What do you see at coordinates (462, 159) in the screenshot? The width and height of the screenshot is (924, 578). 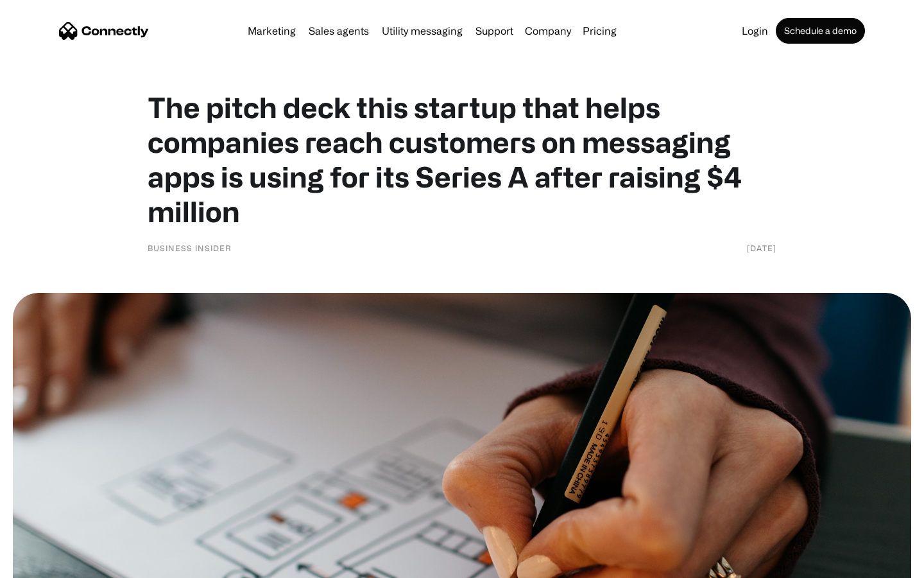 I see `h1: The pitch deck this startup that helps companies reach customers on messaging apps is using for i...` at bounding box center [462, 159].